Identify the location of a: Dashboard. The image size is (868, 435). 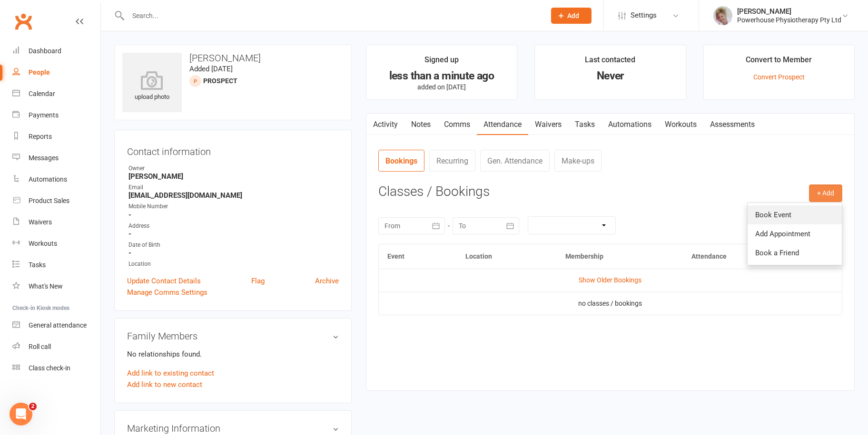
(56, 51).